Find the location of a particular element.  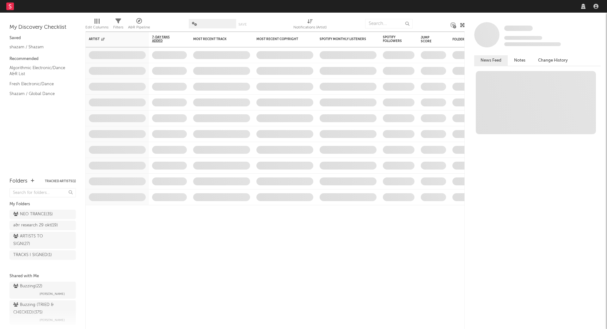

div: My Folders is located at coordinates (43, 205).